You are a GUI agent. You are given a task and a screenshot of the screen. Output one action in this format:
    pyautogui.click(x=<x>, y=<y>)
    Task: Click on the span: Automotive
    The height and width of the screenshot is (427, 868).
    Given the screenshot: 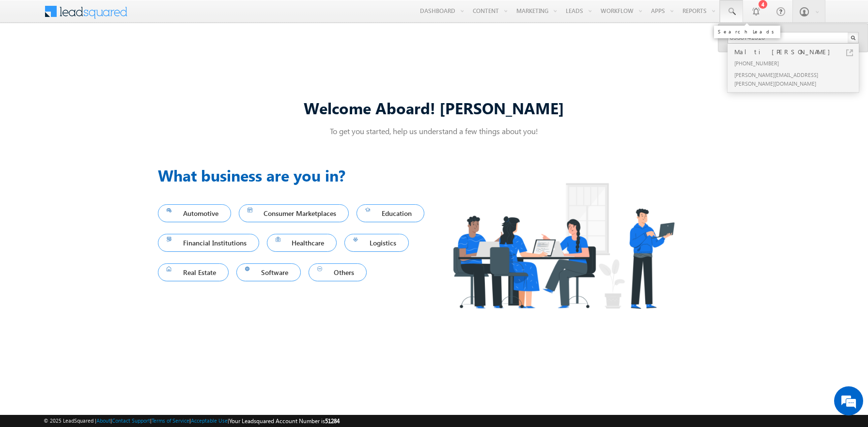 What is the action you would take?
    pyautogui.click(x=194, y=213)
    